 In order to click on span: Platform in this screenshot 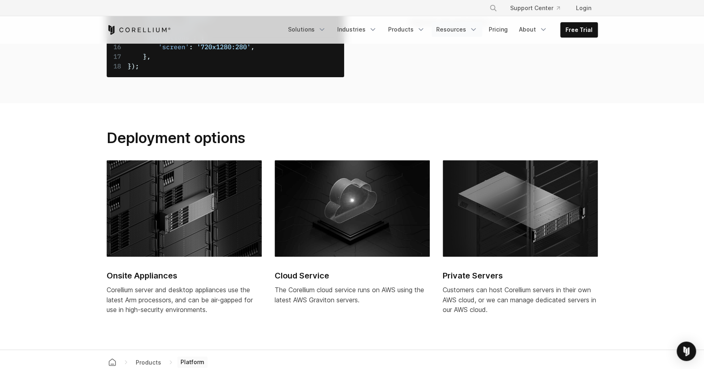, I will do `click(192, 362)`.